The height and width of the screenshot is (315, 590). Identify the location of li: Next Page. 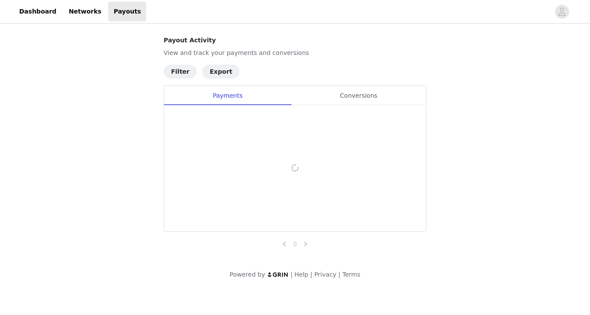
(305, 244).